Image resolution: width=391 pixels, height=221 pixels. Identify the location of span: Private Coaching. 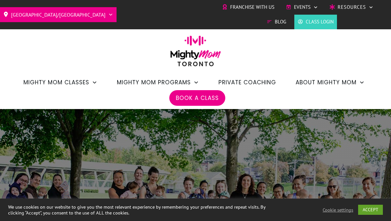
(247, 82).